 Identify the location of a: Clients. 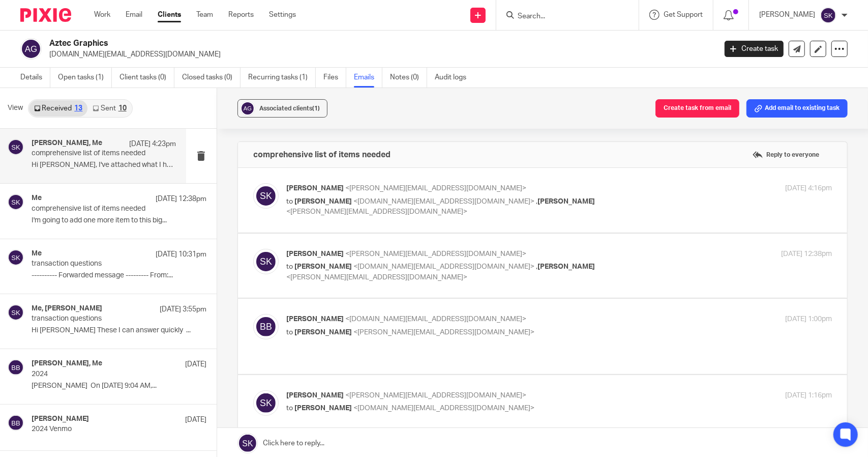
(169, 15).